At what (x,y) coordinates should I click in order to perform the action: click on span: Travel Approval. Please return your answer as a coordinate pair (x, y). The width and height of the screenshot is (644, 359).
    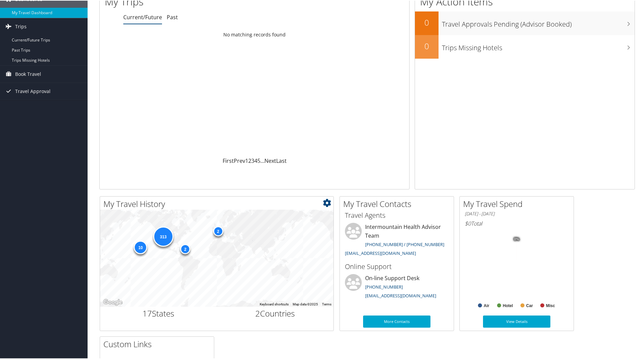
    Looking at the image, I should click on (33, 91).